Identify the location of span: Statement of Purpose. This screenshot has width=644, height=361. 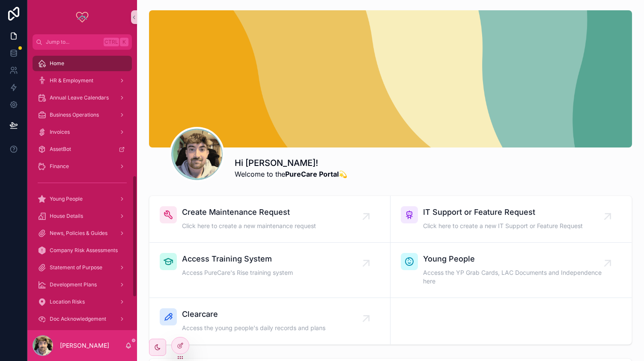
(76, 268).